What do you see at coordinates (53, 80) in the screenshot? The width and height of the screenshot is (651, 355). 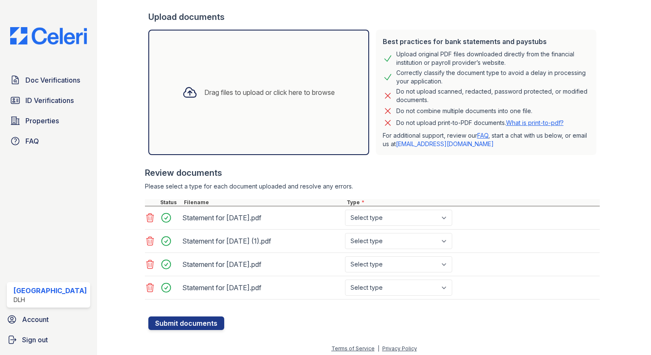 I see `span: Doc Verifications` at bounding box center [53, 80].